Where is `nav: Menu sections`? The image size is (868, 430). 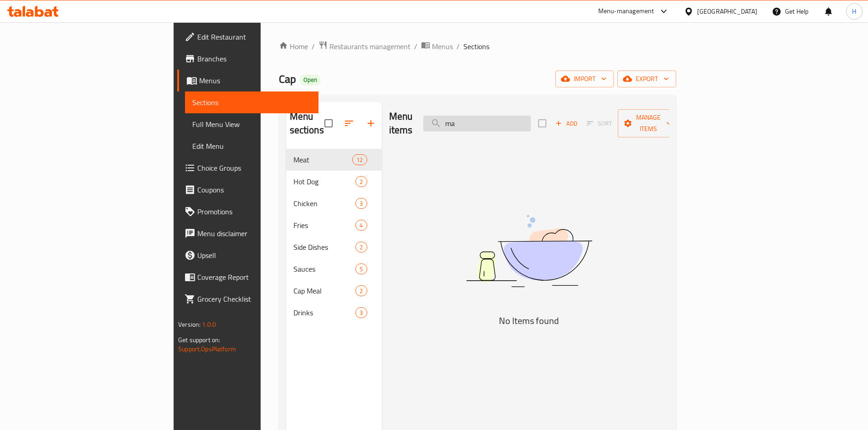
nav: Menu sections is located at coordinates (334, 236).